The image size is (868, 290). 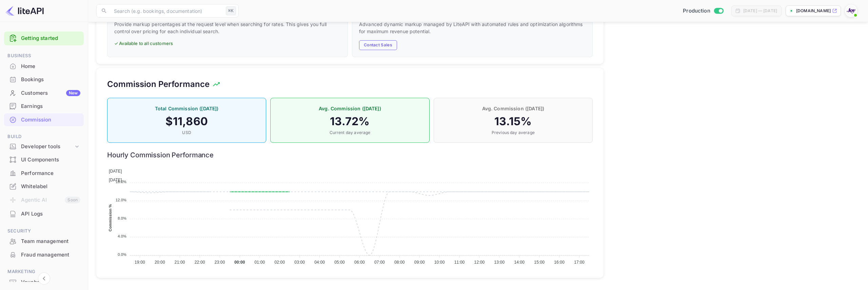 I want to click on tspan: 0.0%, so click(x=122, y=254).